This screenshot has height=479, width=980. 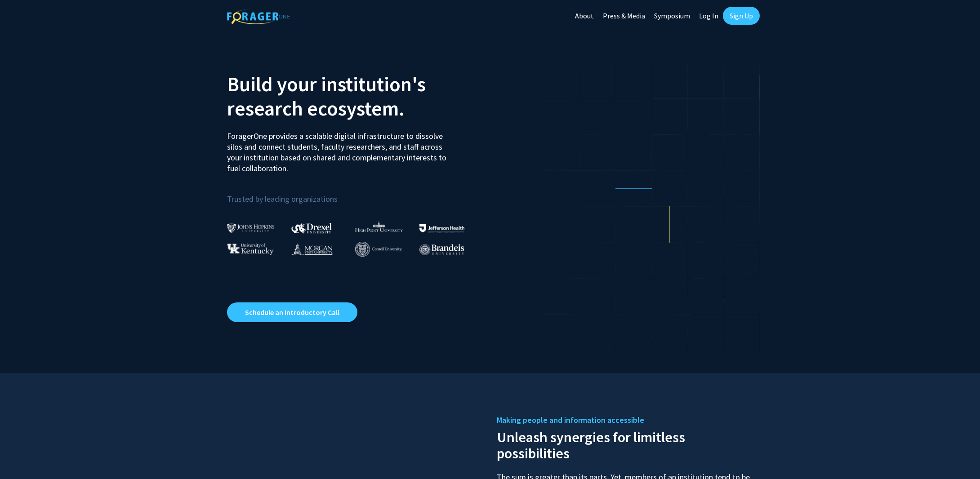 I want to click on a: Sign Up, so click(x=741, y=16).